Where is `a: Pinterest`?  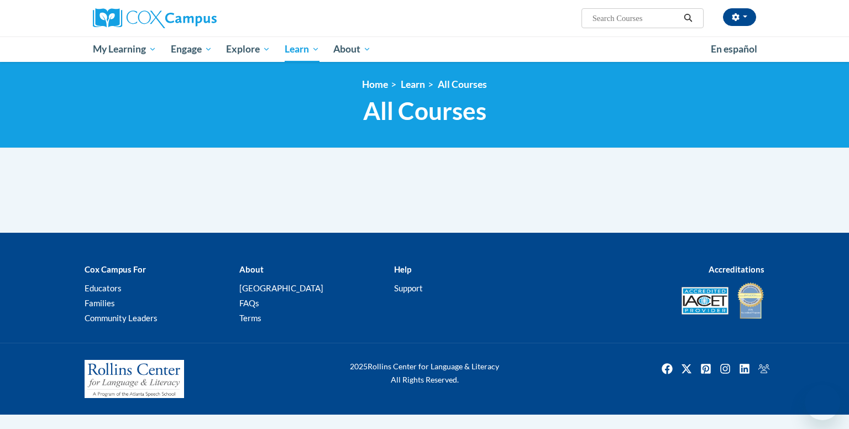 a: Pinterest is located at coordinates (706, 369).